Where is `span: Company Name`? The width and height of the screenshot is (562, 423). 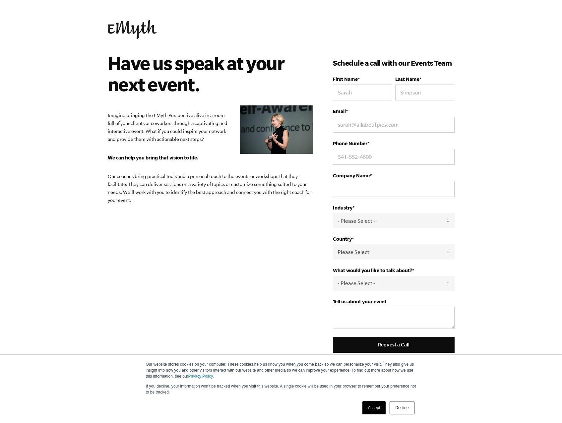
span: Company Name is located at coordinates (351, 175).